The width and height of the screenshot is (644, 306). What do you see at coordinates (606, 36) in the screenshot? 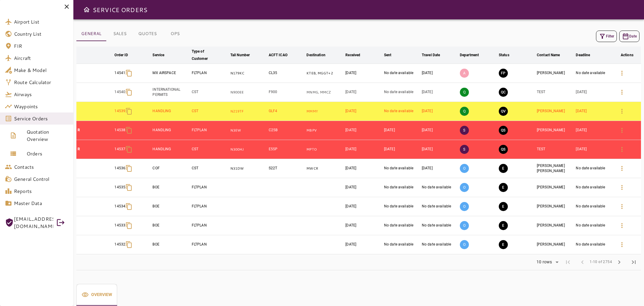
I see `button: Filter` at bounding box center [606, 36].